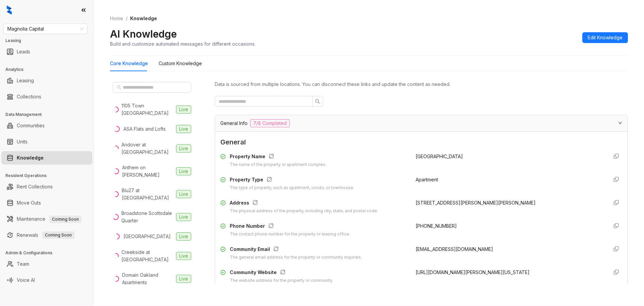 This screenshot has height=306, width=644. Describe the element at coordinates (47, 158) in the screenshot. I see `li: Knowledge` at that location.